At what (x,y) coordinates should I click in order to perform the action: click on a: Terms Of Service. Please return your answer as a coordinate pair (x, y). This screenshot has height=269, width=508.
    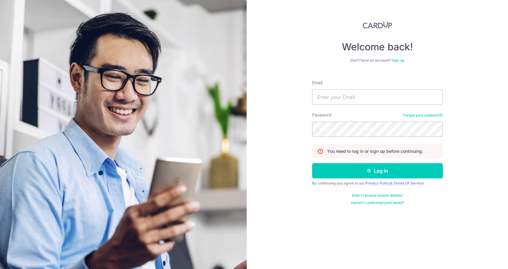
    Looking at the image, I should click on (409, 183).